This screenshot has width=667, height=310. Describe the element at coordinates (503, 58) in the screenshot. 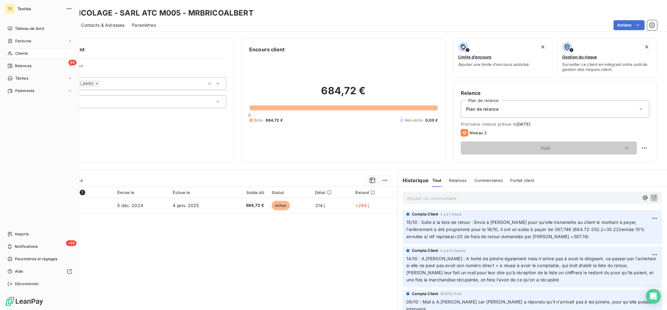

I see `button: Limite d’encoursAjouter une limite d’encours autorisé` at that location.